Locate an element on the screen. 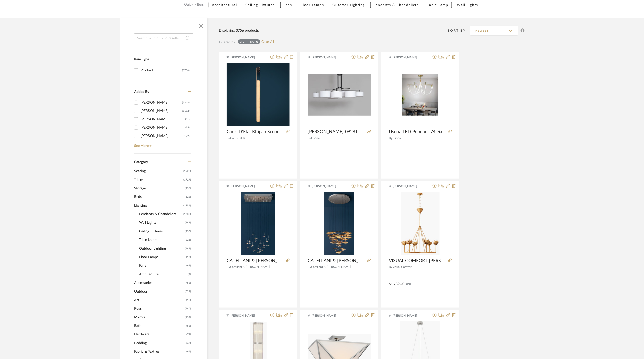 This screenshot has height=359, width=644. span: Usona LED Pendant 74Dia x 48-95"H#13383 is located at coordinates (417, 132).